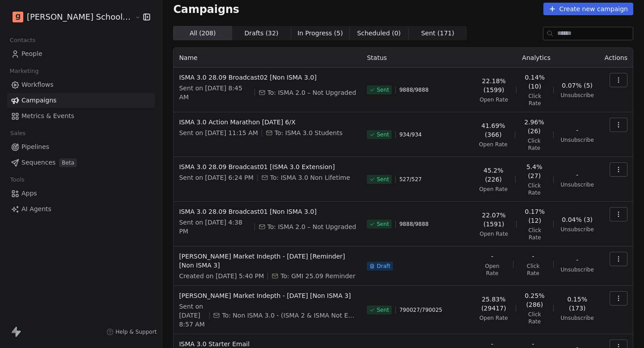 This screenshot has width=644, height=348. Describe the element at coordinates (379, 33) in the screenshot. I see `span: Scheduled ( 0 )` at that location.